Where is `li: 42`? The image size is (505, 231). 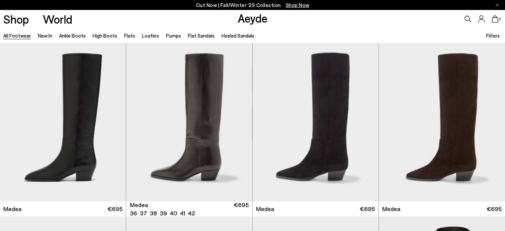 li: 42 is located at coordinates (191, 213).